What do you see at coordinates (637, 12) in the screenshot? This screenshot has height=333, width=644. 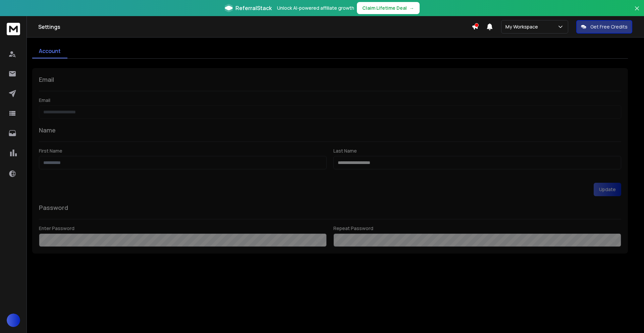 I see `button: Close banner` at bounding box center [637, 12].